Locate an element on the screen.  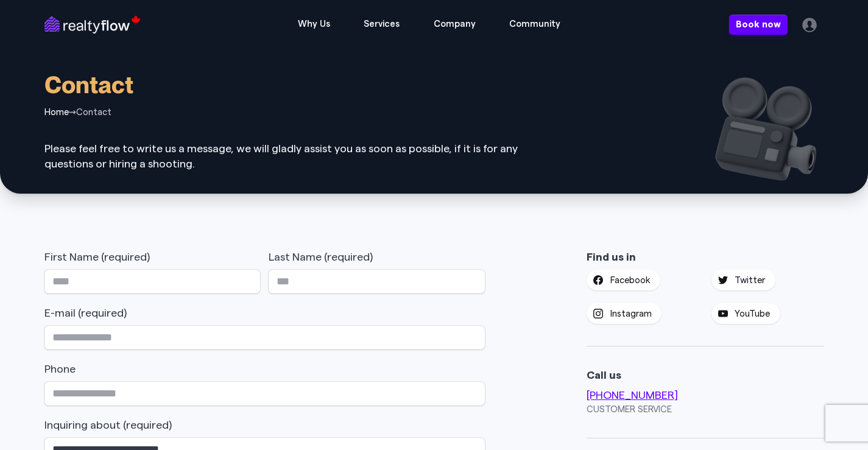
span: Book now is located at coordinates (758, 25).